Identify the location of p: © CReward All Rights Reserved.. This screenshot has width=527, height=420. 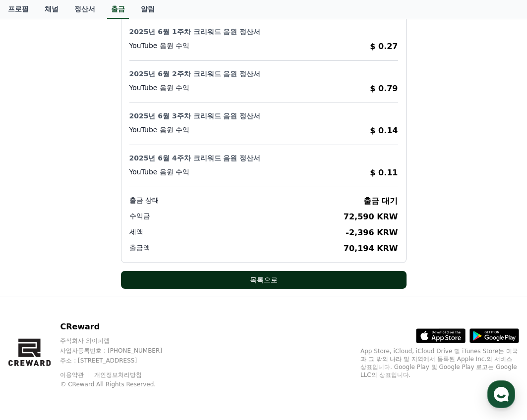
(121, 385).